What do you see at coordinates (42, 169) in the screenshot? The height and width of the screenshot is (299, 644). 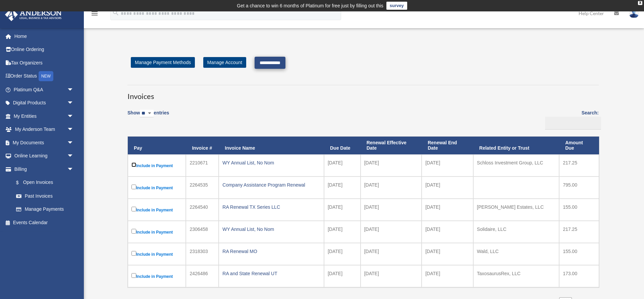 I see `a: Billingarrow_drop_down` at bounding box center [42, 169].